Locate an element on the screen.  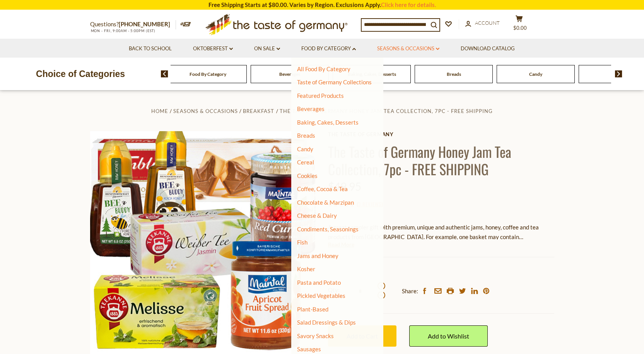
a: Back to School is located at coordinates (150, 49).